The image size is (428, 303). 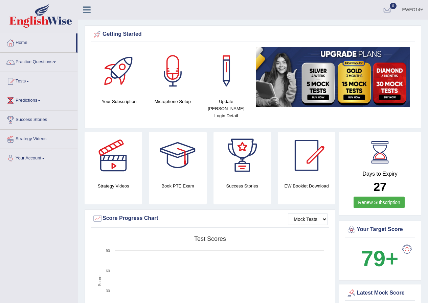 I want to click on div: Getting Started, so click(x=253, y=34).